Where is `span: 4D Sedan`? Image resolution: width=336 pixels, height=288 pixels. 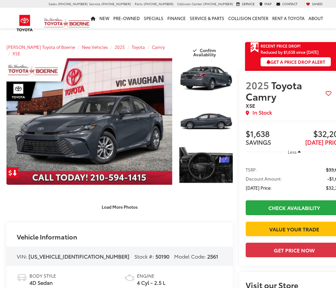
span: 4D Sedan is located at coordinates (43, 283).